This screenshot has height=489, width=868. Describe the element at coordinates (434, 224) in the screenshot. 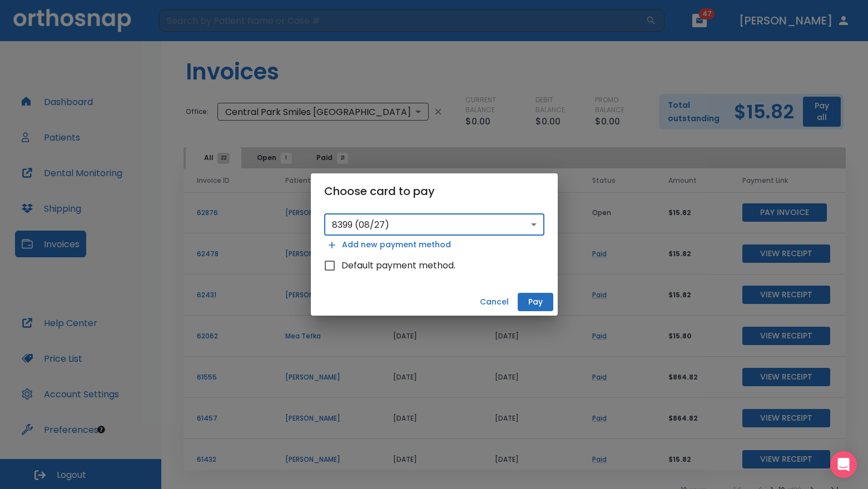

I see `div: 8399 (08/27)` at that location.